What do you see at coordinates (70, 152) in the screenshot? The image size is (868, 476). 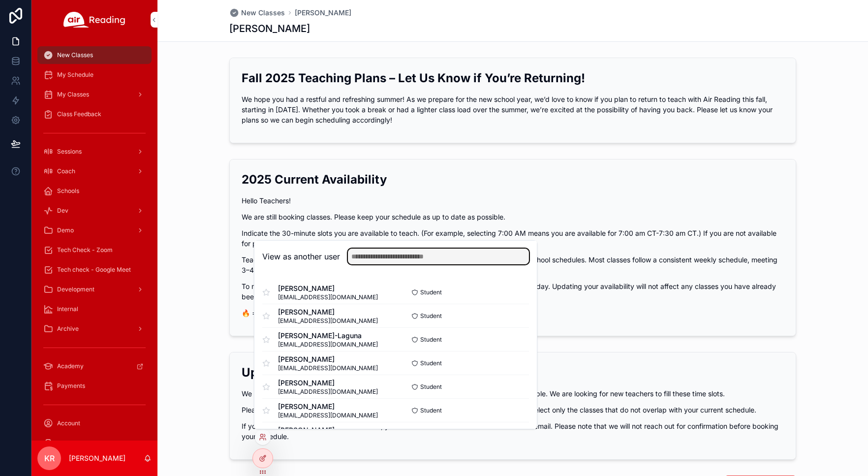 I see `span: Sessions` at bounding box center [70, 152].